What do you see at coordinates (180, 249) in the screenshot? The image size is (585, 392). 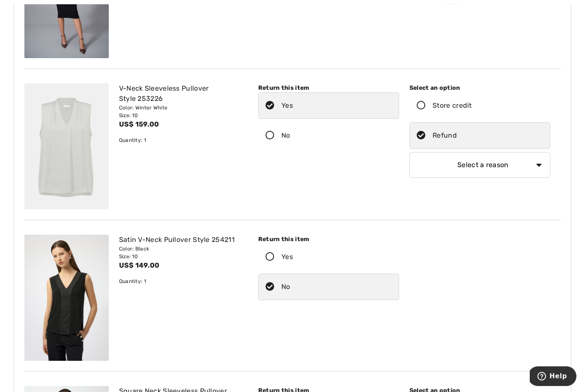 I see `div: Color: Black` at bounding box center [180, 249].